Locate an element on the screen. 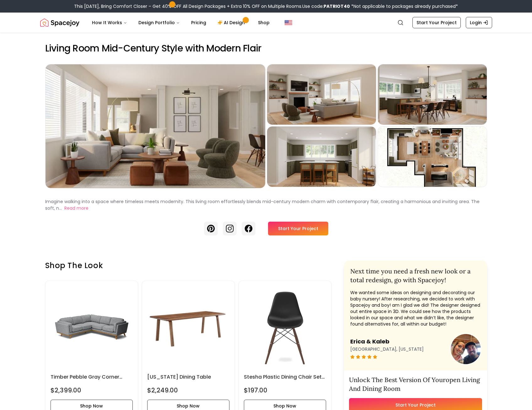 This screenshot has width=532, height=410. h3: Unlock The Best Version Of Your open living and dining room is located at coordinates (416, 385).